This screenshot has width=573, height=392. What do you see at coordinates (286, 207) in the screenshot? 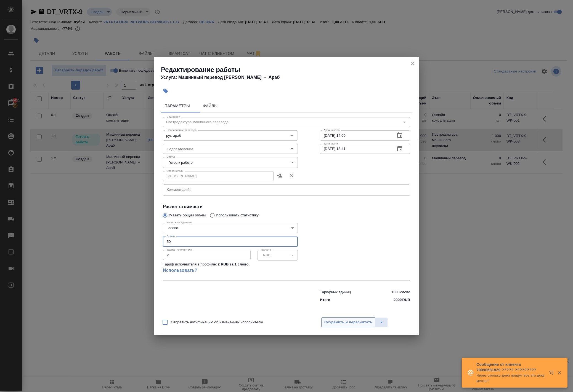
I see `h4: Расчет стоимости` at bounding box center [286, 207].